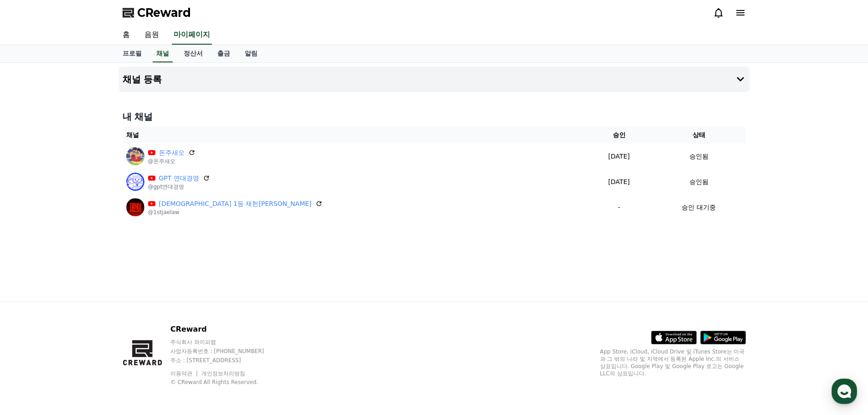  I want to click on a: GPT 연대경영, so click(179, 178).